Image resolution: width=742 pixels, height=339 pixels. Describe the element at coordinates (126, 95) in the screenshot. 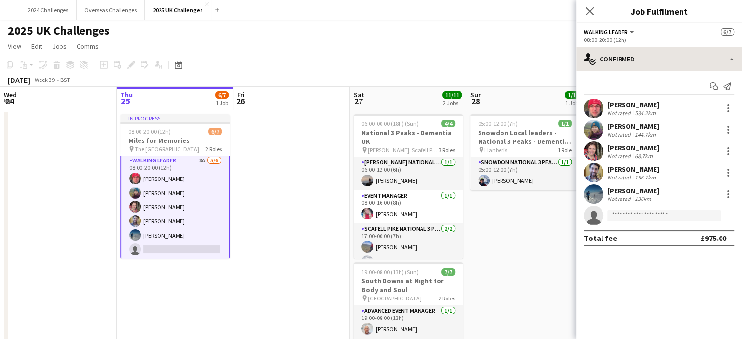

I see `span: Thu` at that location.